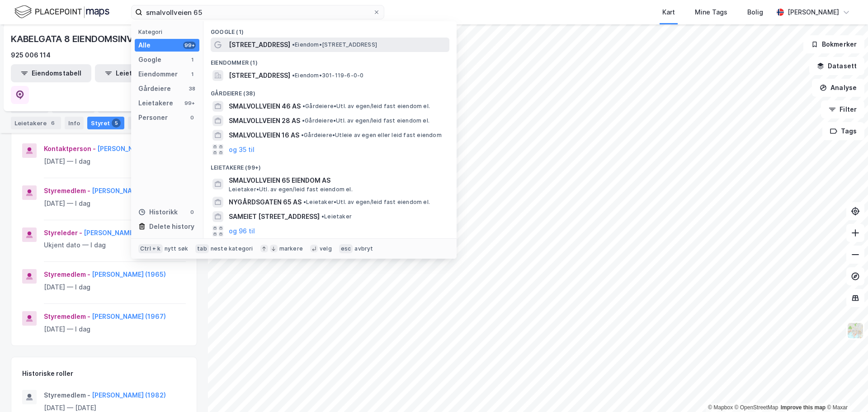 The image size is (868, 412). What do you see at coordinates (88, 39) in the screenshot?
I see `div: KABELGATA 8 EIENDOMSINVEST AS` at bounding box center [88, 39].